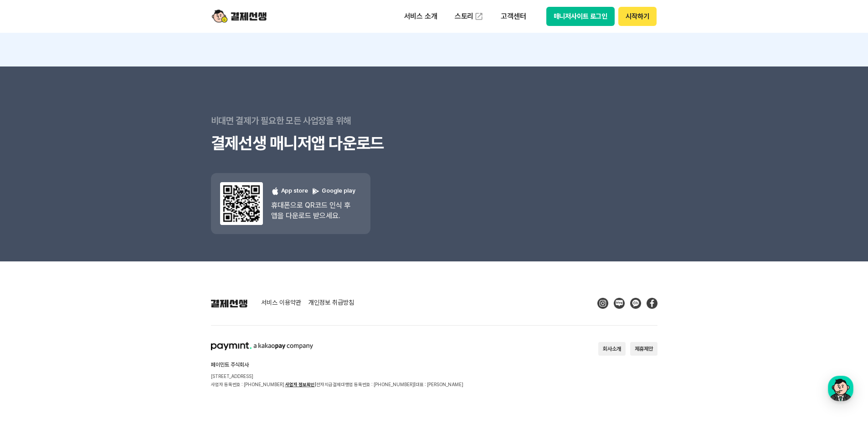  Describe the element at coordinates (89, 306) in the screenshot. I see `span: 대화` at that location.